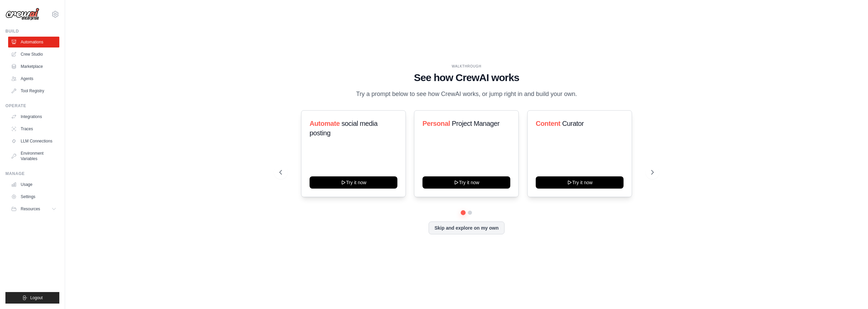 The height and width of the screenshot is (309, 868). What do you see at coordinates (33, 298) in the screenshot?
I see `button: Logout` at bounding box center [33, 298].